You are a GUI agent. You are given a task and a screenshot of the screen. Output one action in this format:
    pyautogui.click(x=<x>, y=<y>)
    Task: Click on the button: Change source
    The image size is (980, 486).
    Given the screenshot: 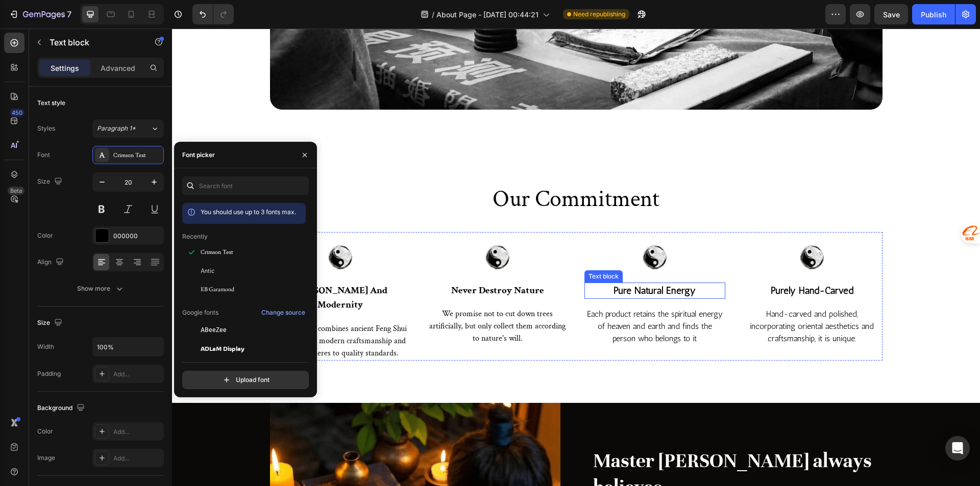 What is the action you would take?
    pyautogui.click(x=283, y=312)
    